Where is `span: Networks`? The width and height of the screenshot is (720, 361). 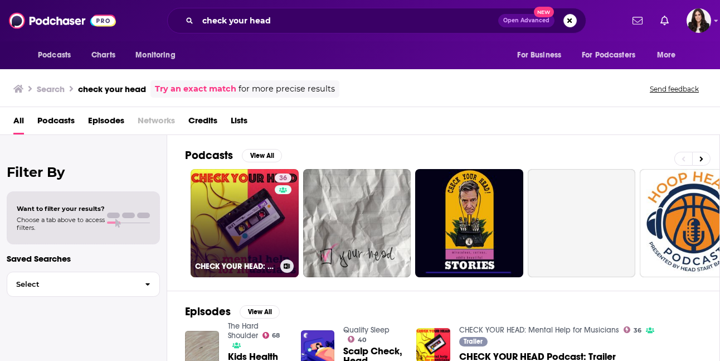 span: Networks is located at coordinates (156, 123).